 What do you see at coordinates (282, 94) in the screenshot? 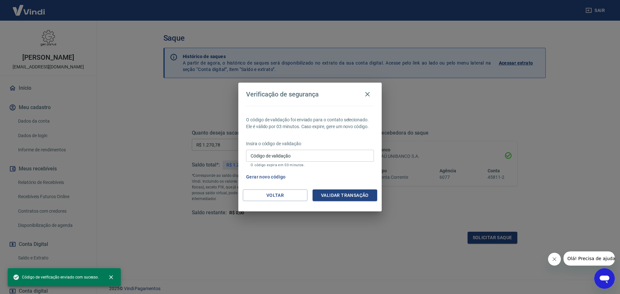
I see `h4: Verificação de segurança` at bounding box center [282, 94].